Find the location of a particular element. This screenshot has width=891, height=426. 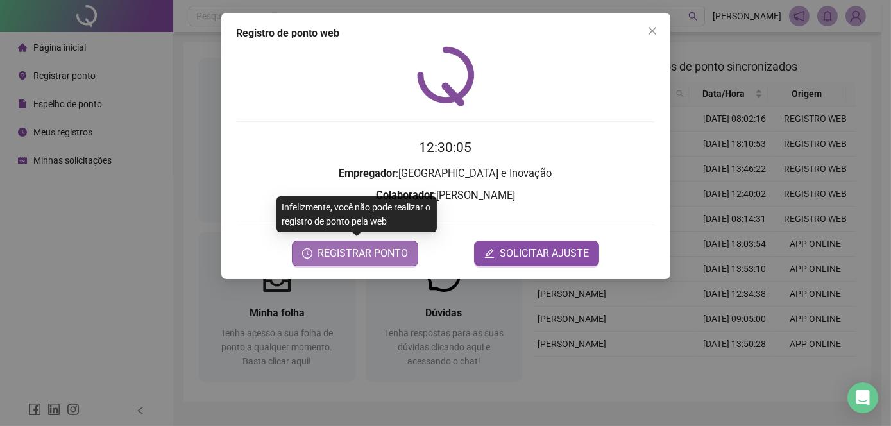

span: REGISTRAR PONTO is located at coordinates (362, 253).